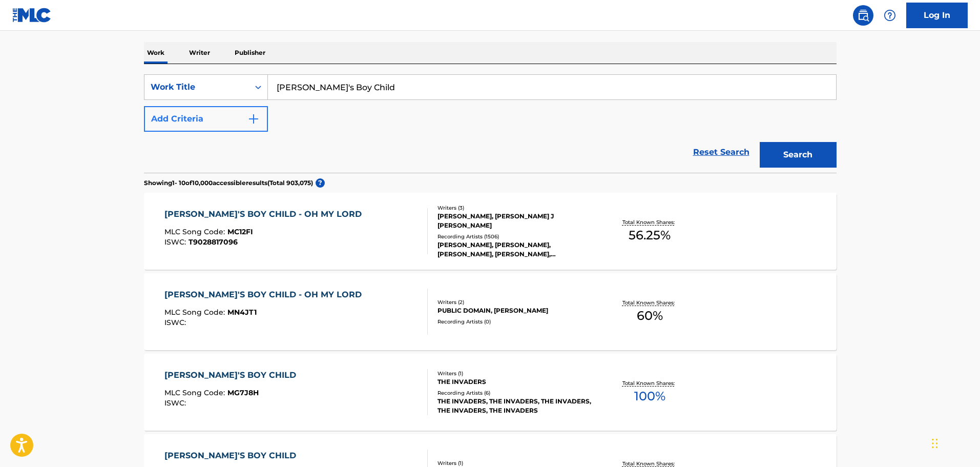  Describe the element at coordinates (515, 393) in the screenshot. I see `div: Recording Artists ( 6 )` at that location.